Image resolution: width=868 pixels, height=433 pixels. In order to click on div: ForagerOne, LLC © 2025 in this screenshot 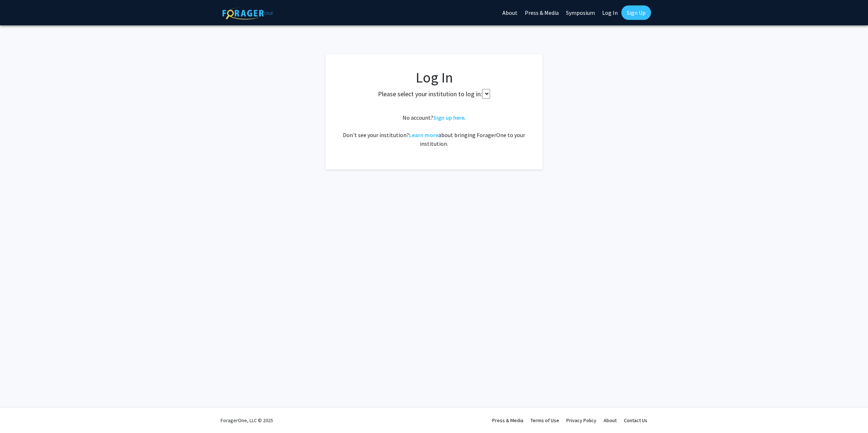, I will do `click(247, 420)`.